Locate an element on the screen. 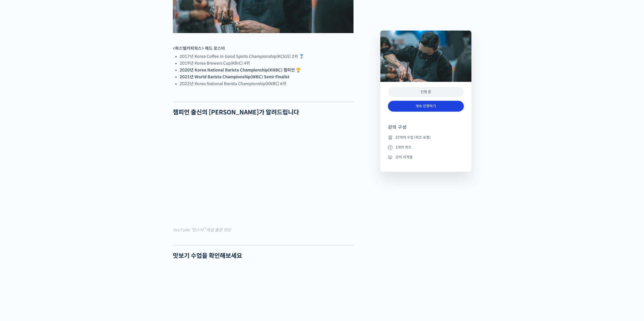  strong: 2021년 World Barista Championship(WBC) Semi-Finalist is located at coordinates (234, 77).